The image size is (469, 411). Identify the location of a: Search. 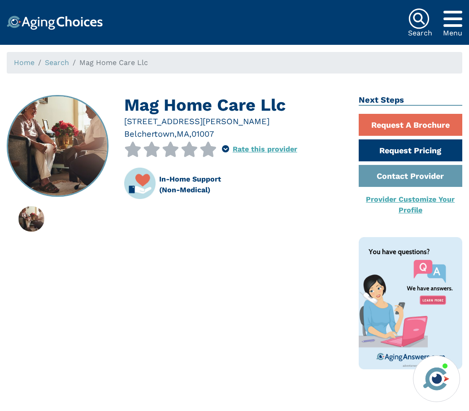
(57, 62).